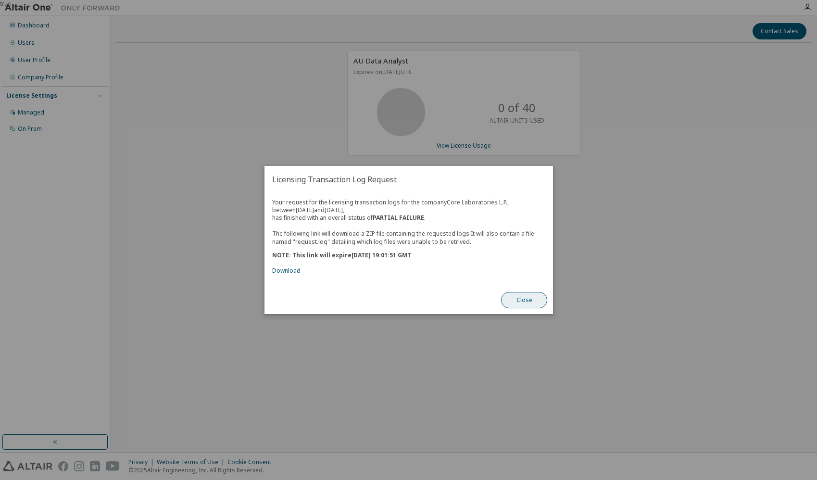  I want to click on p: The following link will download a ZIP file containing the requested logs. It will also contain a..., so click(409, 238).